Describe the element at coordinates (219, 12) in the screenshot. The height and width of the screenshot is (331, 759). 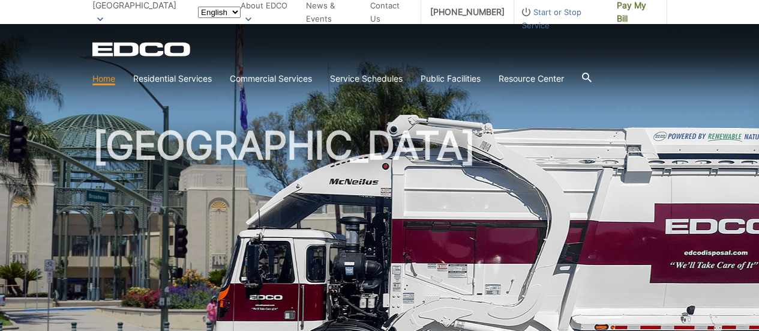
I see `select: Select a language` at that location.